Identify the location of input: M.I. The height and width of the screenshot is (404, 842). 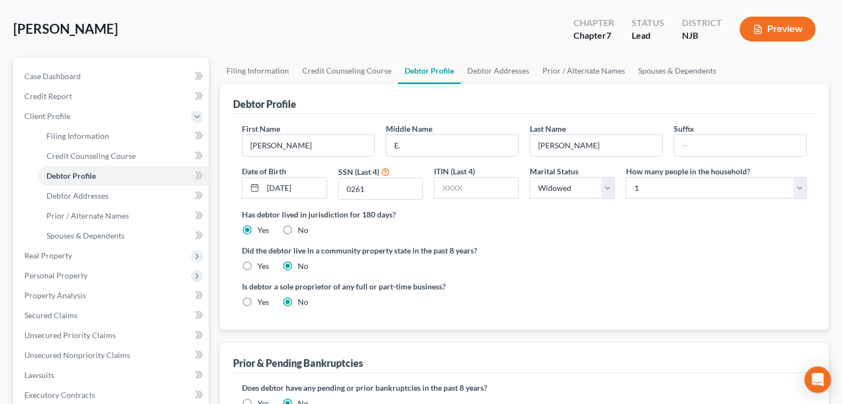
(452, 146).